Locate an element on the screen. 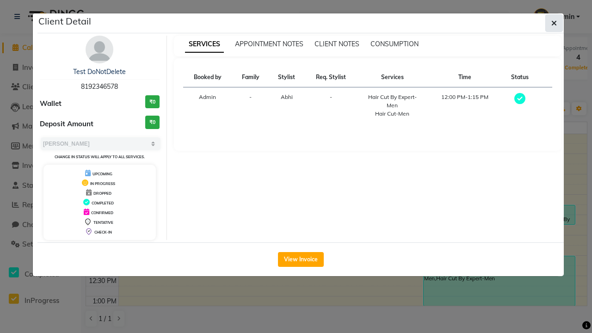  th: Stylist is located at coordinates (287, 77).